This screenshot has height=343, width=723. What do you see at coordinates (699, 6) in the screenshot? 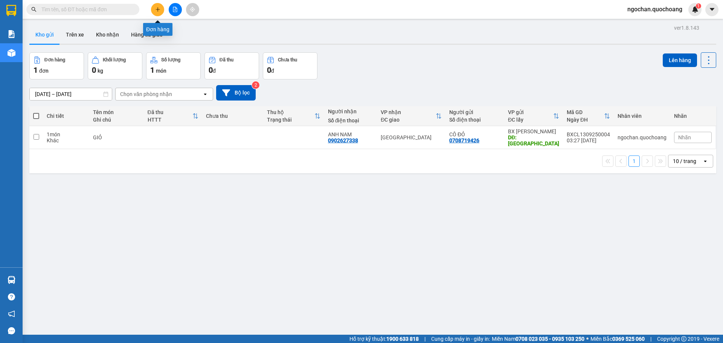
I see `sup: 1` at bounding box center [699, 6].